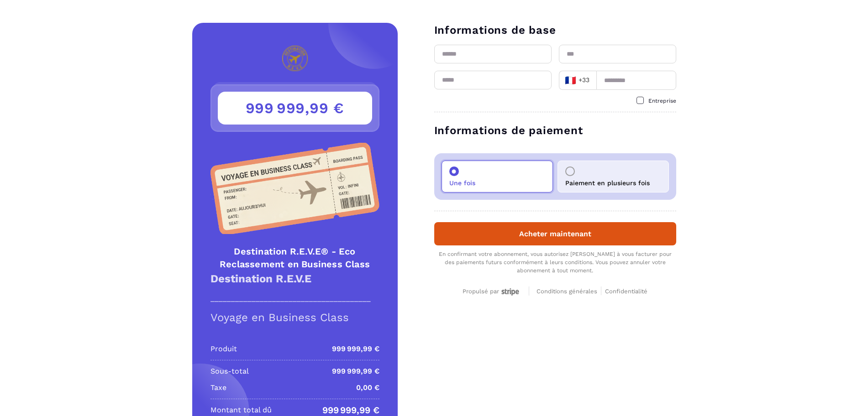  I want to click on span: +33, so click(577, 80).